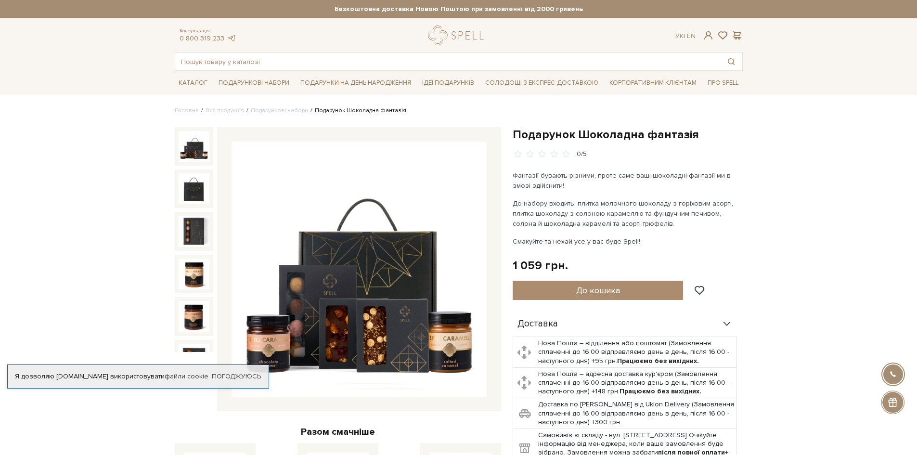 The image size is (917, 455). What do you see at coordinates (686, 36) in the screenshot?
I see `div: Ук` at bounding box center [686, 36].